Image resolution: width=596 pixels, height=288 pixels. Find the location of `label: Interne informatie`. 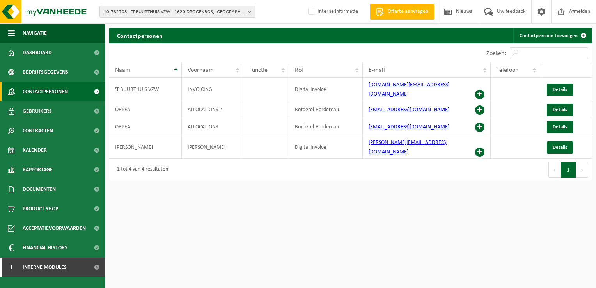

label: Interne informatie is located at coordinates (332, 12).